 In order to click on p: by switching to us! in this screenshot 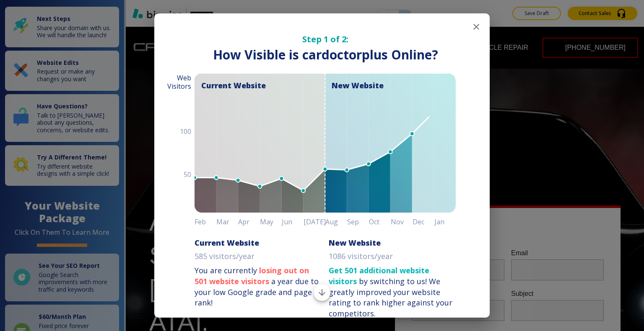, I will do `click(392, 292)`.